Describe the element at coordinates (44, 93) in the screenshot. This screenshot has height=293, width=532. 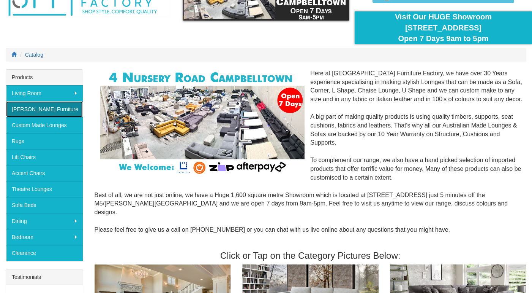
I see `a: Living Room` at that location.